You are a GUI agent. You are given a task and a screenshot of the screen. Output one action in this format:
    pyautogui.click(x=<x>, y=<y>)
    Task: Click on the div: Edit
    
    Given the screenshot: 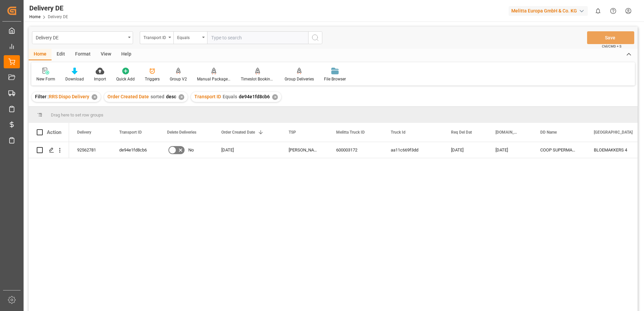 What is the action you would take?
    pyautogui.click(x=61, y=54)
    